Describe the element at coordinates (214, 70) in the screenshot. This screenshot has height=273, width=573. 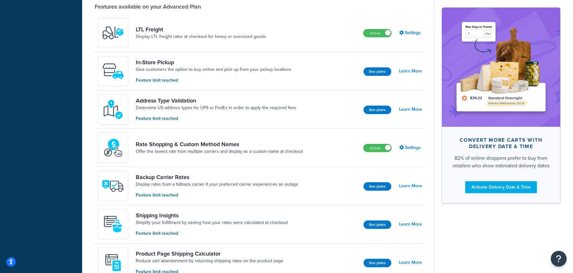
I see `a: Give customers the option to buy online and pick up from your pickup locations` at that location.